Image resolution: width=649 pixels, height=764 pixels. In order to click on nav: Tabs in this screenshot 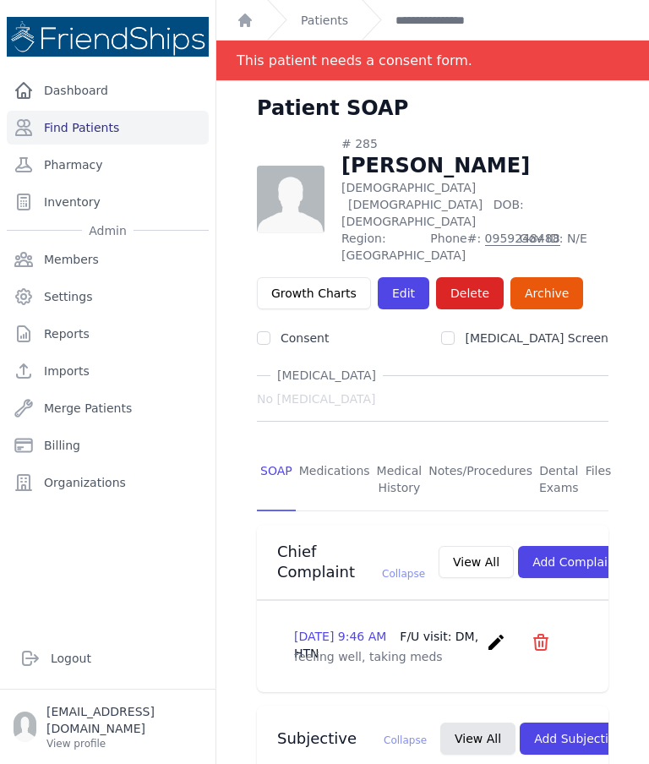, I will do `click(433, 480)`.